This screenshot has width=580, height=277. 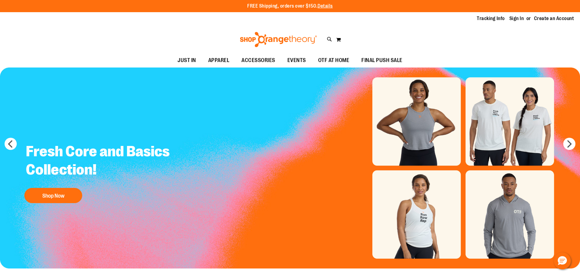 What do you see at coordinates (258, 60) in the screenshot?
I see `span: ACCESSORIES` at bounding box center [258, 60].